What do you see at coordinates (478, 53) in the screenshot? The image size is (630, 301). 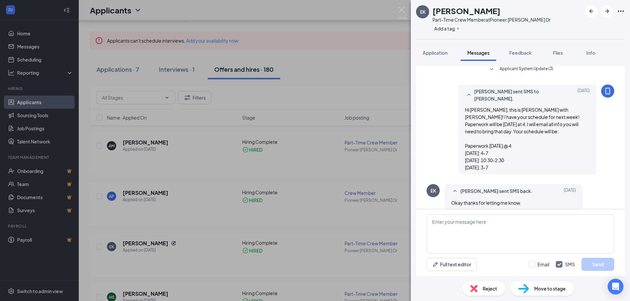 I see `span: Messages` at bounding box center [478, 53].